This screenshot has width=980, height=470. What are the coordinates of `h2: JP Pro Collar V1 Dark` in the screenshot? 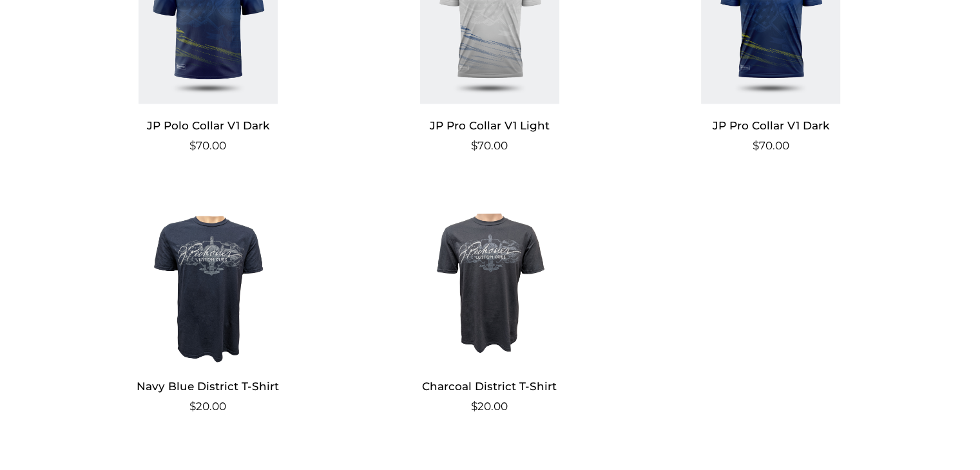 It's located at (771, 125).